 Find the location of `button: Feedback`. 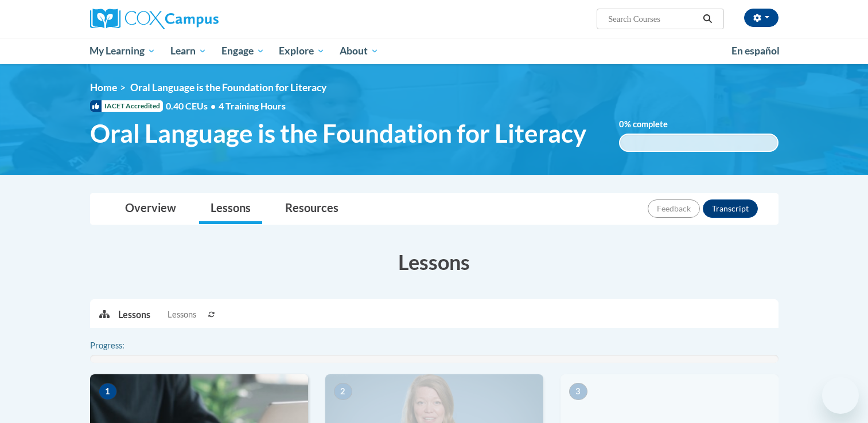

button: Feedback is located at coordinates (674, 209).